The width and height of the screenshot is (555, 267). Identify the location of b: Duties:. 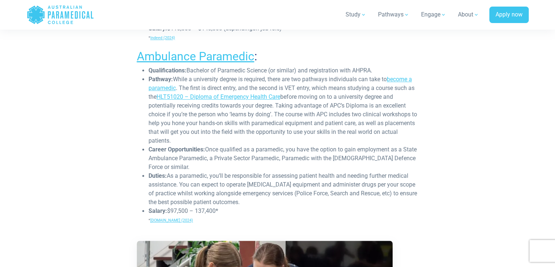
(158, 175).